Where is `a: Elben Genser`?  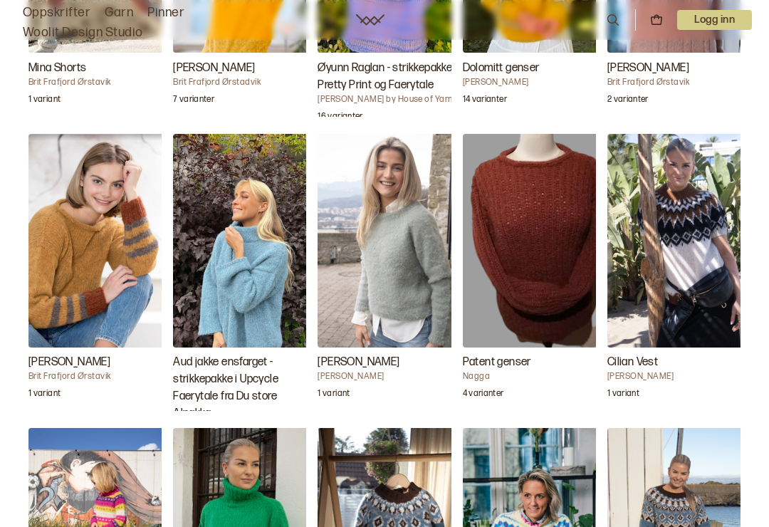 a: Elben Genser is located at coordinates (384, 273).